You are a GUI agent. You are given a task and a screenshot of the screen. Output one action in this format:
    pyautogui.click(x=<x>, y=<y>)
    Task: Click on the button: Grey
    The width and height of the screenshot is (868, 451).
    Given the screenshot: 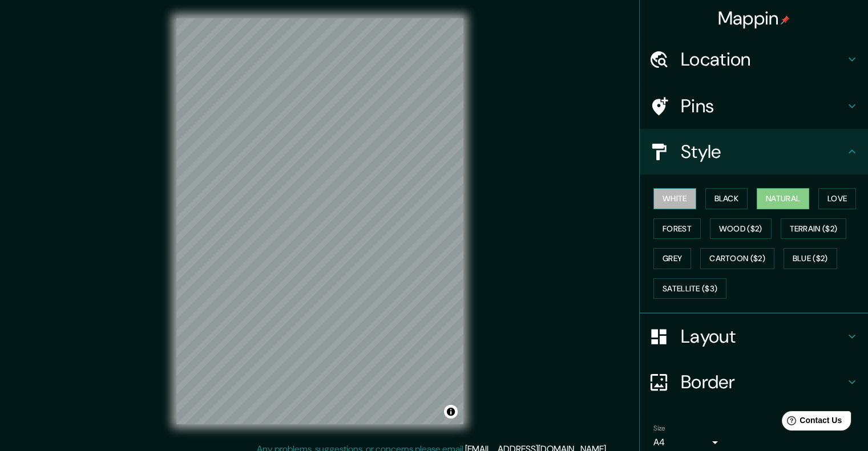 What is the action you would take?
    pyautogui.click(x=672, y=259)
    